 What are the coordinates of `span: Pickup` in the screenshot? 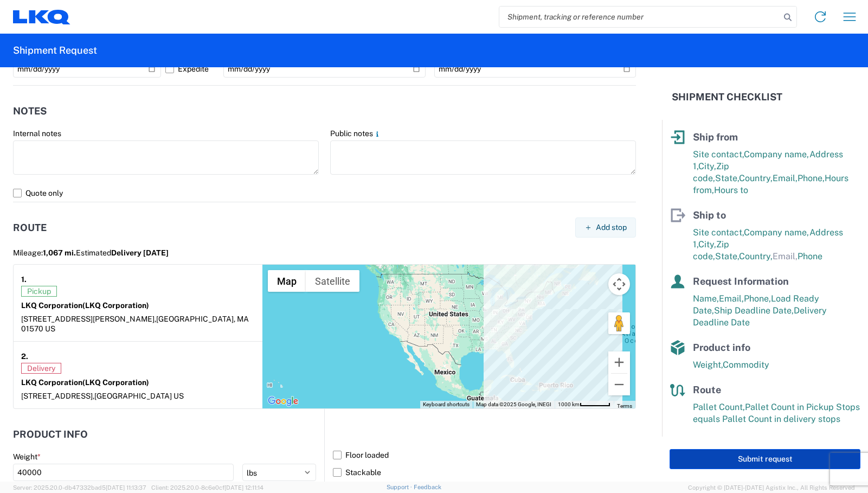 It's located at (39, 292).